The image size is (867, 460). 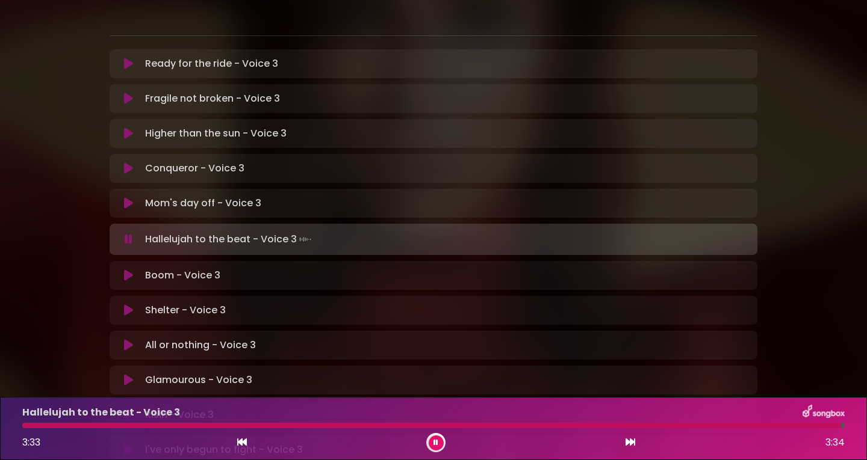 What do you see at coordinates (823, 413) in the screenshot?
I see `img: songbox-logo-white.png` at bounding box center [823, 413].